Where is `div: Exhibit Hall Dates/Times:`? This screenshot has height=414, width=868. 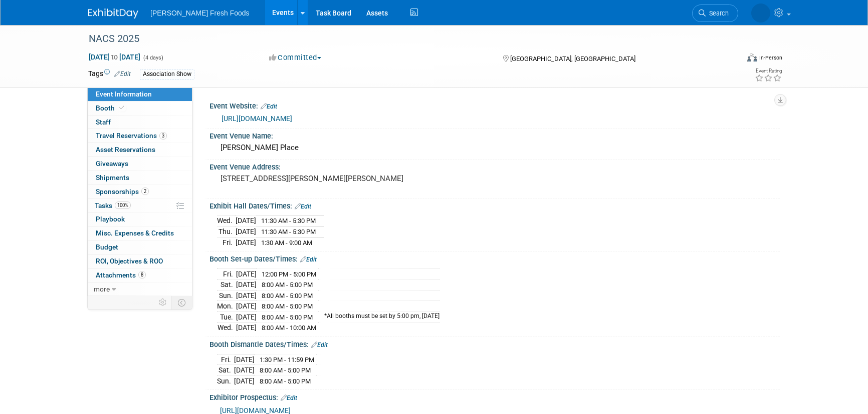 div: Exhibit Hall Dates/Times: is located at coordinates (494, 205).